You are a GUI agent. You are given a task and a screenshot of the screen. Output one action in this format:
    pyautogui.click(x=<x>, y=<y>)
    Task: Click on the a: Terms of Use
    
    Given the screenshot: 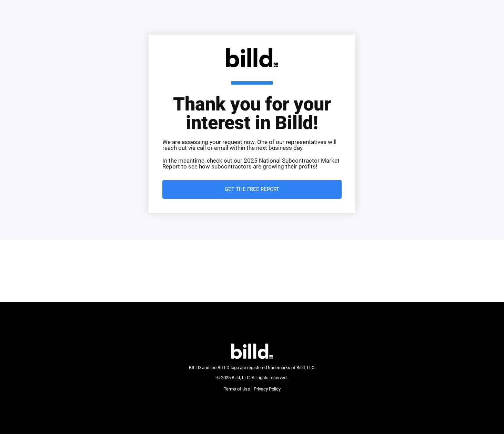 What is the action you would take?
    pyautogui.click(x=237, y=389)
    